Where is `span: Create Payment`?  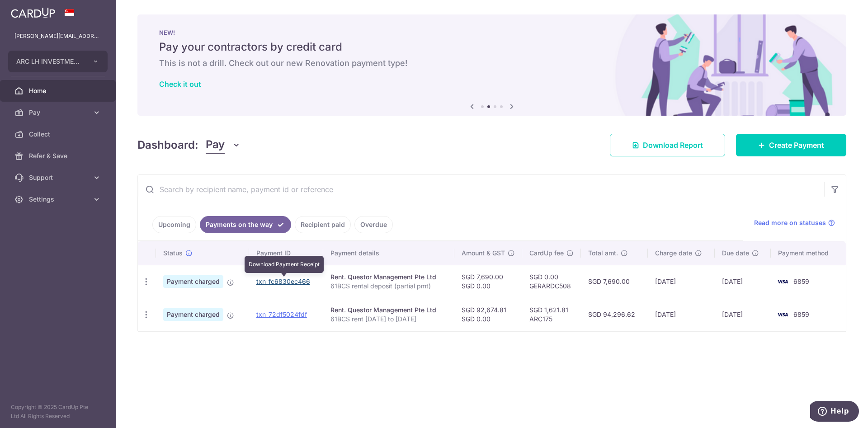
span: Create Payment is located at coordinates (796, 145).